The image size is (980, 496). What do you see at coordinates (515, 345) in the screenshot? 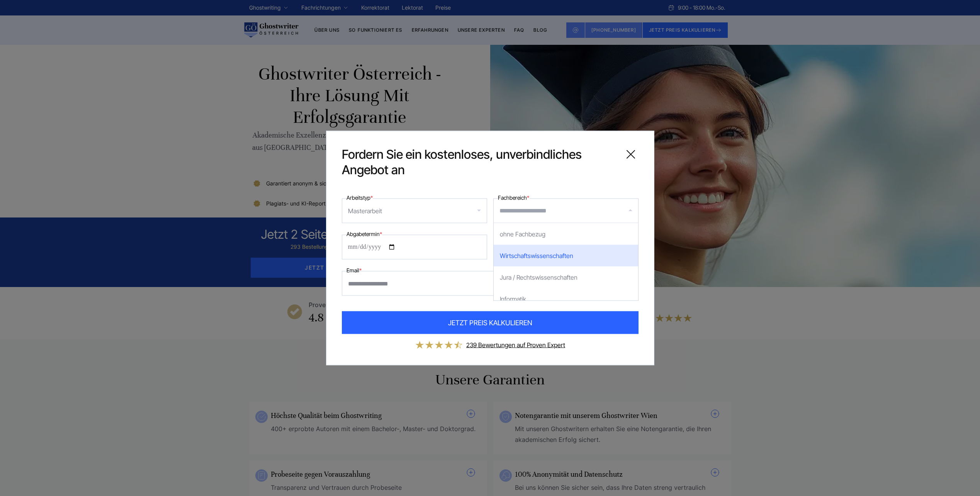
I see `a: 239 Bewertungen auf Proven Expert` at bounding box center [515, 345].